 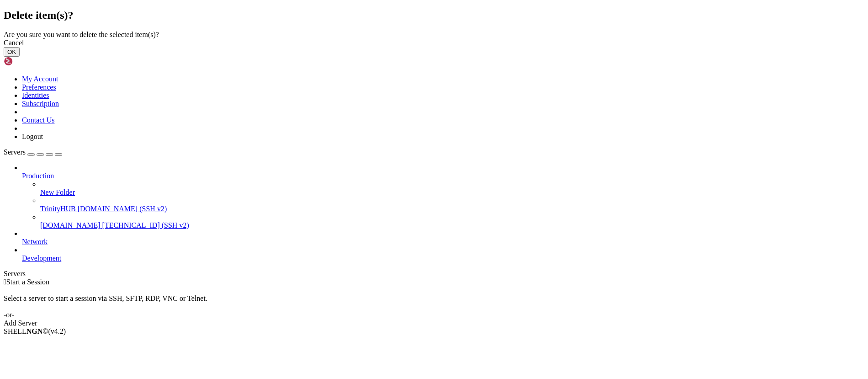 I want to click on img: Shellngn, so click(x=30, y=61).